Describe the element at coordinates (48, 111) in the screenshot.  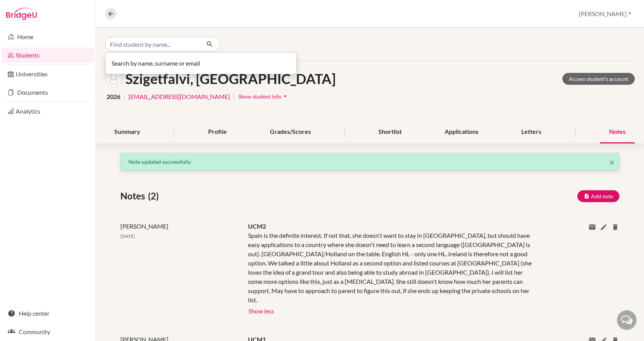
I see `a: Analytics` at that location.